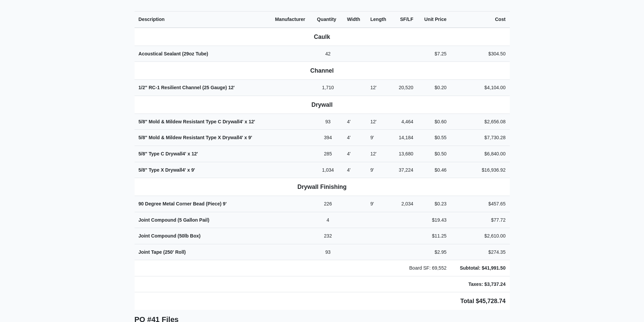 The image size is (644, 322). Describe the element at coordinates (480, 54) in the screenshot. I see `td: $304.50` at that location.